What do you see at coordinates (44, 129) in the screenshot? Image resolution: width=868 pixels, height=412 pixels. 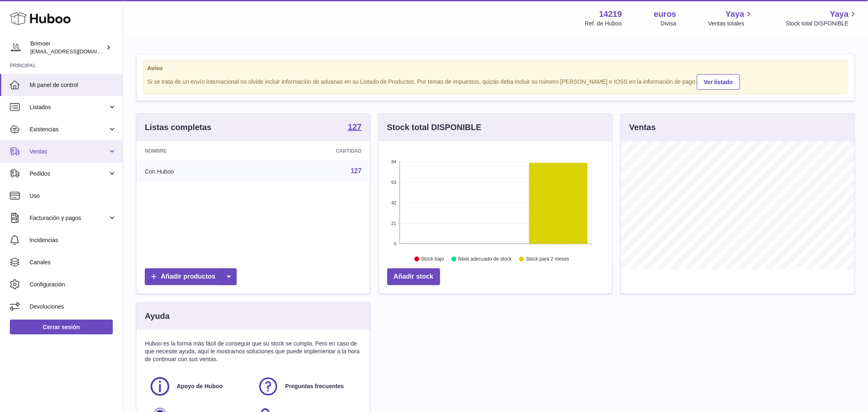 I see `font: Existencias` at bounding box center [44, 129].